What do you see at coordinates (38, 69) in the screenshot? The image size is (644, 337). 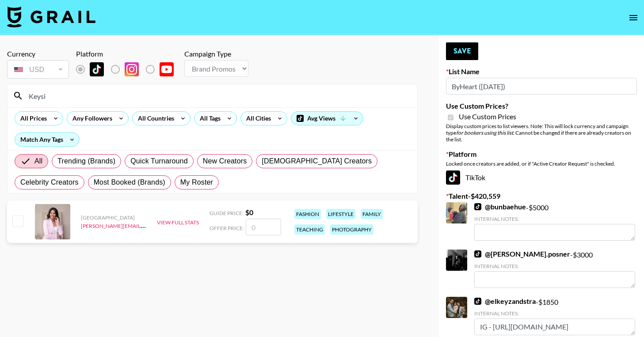 I see `div: Currency is locked to USD` at bounding box center [38, 69].